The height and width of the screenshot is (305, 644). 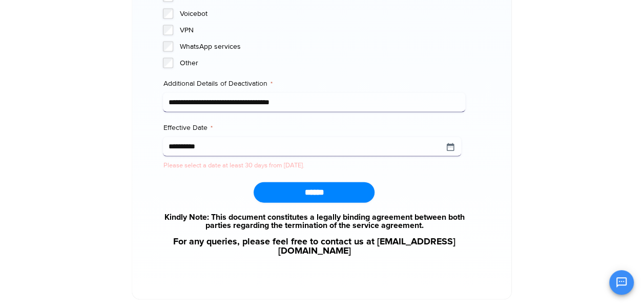 What do you see at coordinates (621, 282) in the screenshot?
I see `button: Open chat` at bounding box center [621, 282].